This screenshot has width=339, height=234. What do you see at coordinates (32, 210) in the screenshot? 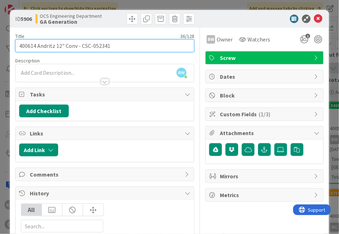
I see `div: All` at bounding box center [32, 210].